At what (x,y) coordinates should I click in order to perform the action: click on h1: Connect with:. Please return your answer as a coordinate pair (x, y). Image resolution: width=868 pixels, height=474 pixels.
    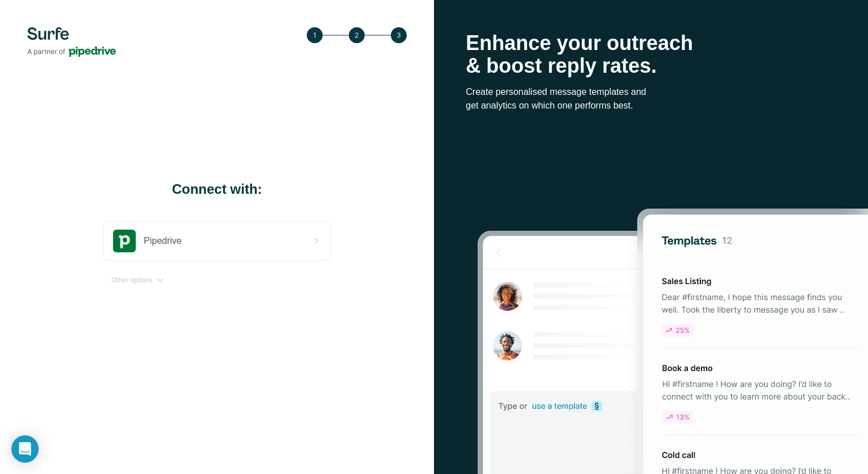
    Looking at the image, I should click on (217, 189).